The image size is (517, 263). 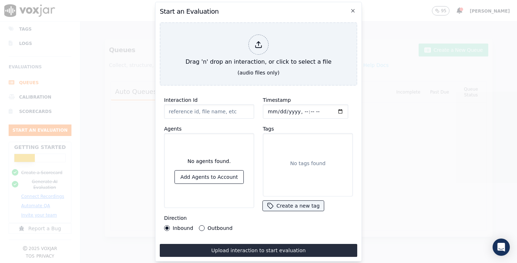 I want to click on div: Open Intercom Messenger, so click(x=501, y=247).